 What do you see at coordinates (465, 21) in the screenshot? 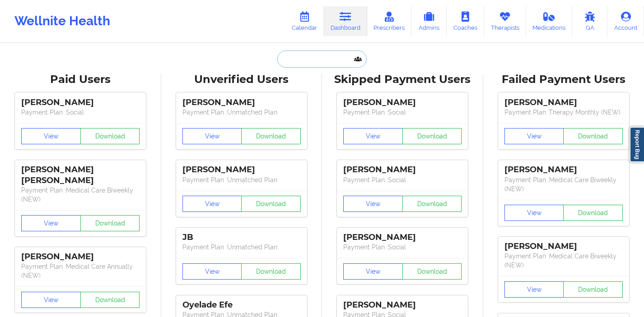
I see `a: Coaches` at bounding box center [465, 21].